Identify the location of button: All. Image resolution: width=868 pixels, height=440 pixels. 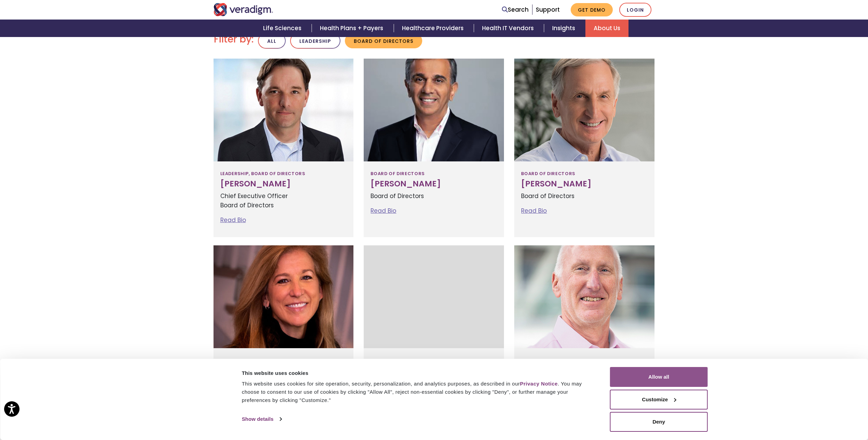
(272, 41).